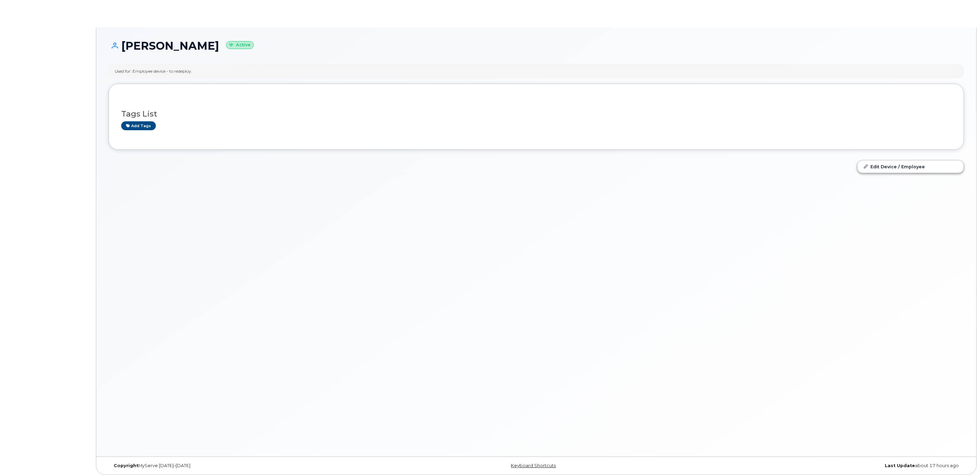 This screenshot has width=980, height=475. I want to click on a: Keyboard Shortcuts, so click(533, 465).